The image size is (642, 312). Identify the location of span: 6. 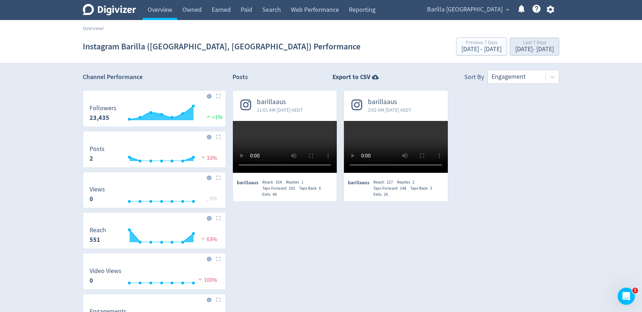
(320, 188).